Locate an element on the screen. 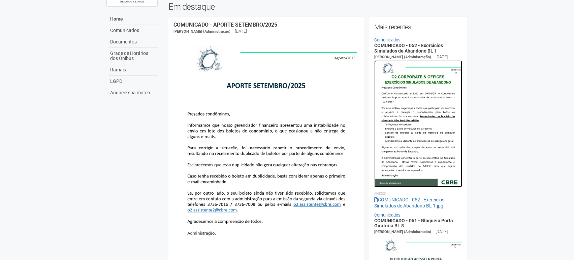  a: COMUNICADO - APORTE SETEMBRO/2025 is located at coordinates (226, 25).